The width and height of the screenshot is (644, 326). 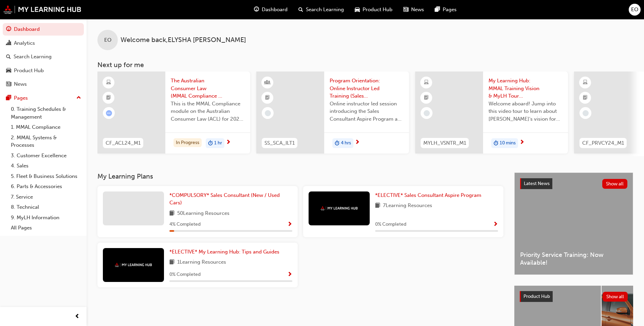 I want to click on span: 10 mins, so click(x=507, y=143).